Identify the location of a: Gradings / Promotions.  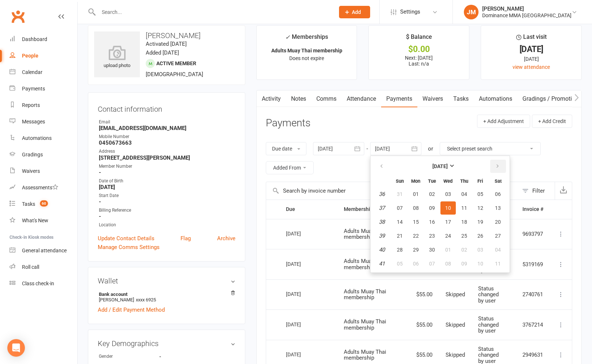
(552, 99).